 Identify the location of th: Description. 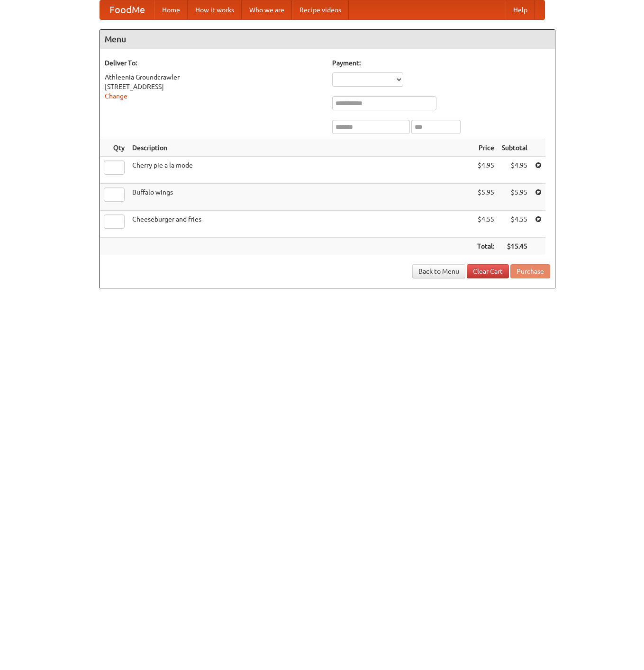
(301, 148).